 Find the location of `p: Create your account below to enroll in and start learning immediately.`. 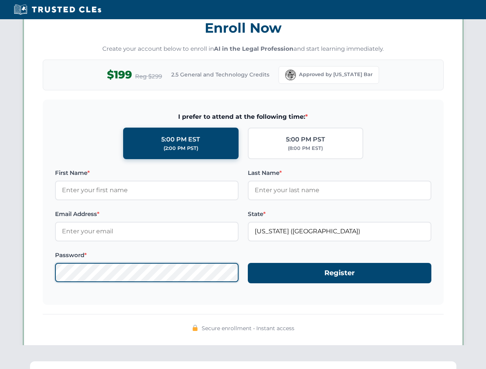

p: Create your account below to enroll in and start learning immediately. is located at coordinates (243, 49).